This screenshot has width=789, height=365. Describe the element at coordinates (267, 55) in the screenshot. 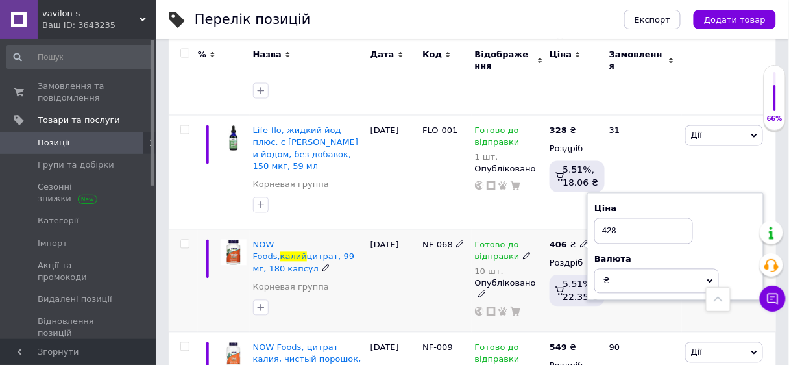

I see `span: Назва` at that location.